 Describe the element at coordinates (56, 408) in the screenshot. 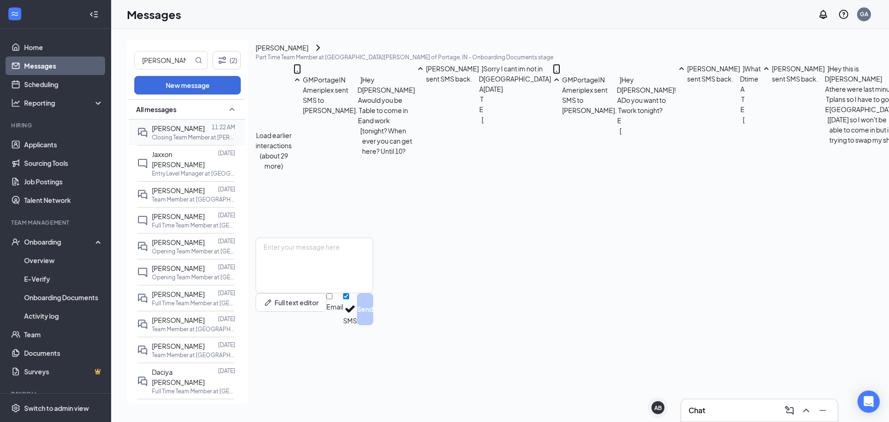

I see `div: Switch to admin view` at that location.